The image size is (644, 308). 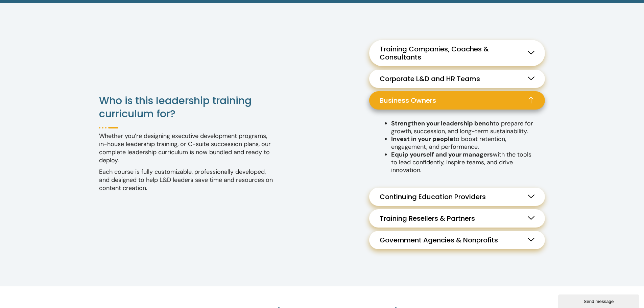 What do you see at coordinates (457, 240) in the screenshot?
I see `a: Government Agencies & Nonprofits` at bounding box center [457, 240].